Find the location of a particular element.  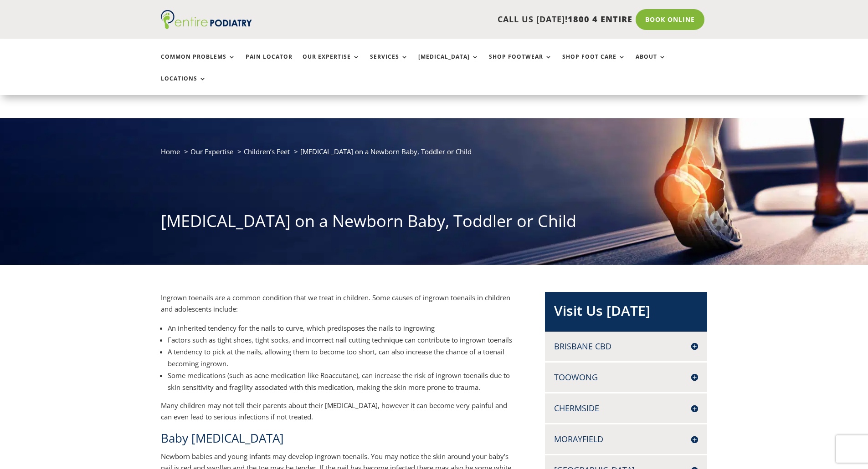

a: Shop Footwear is located at coordinates (520, 63).